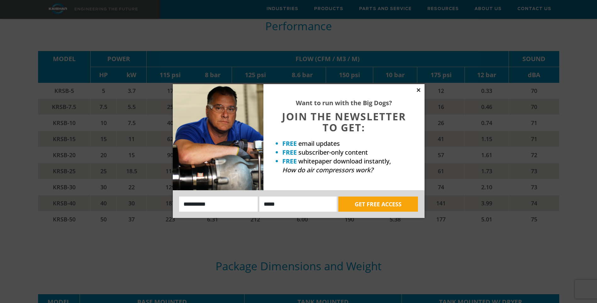  What do you see at coordinates (328, 170) in the screenshot?
I see `em: How do air compressors work?` at bounding box center [328, 170].